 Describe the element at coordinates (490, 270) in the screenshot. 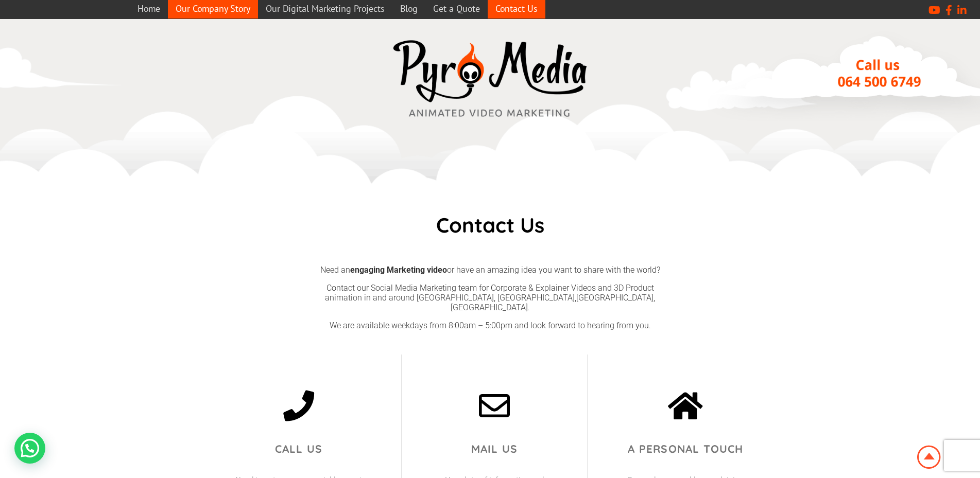

I see `p: Need an or have an amazing idea you want to share with the world?` at that location.